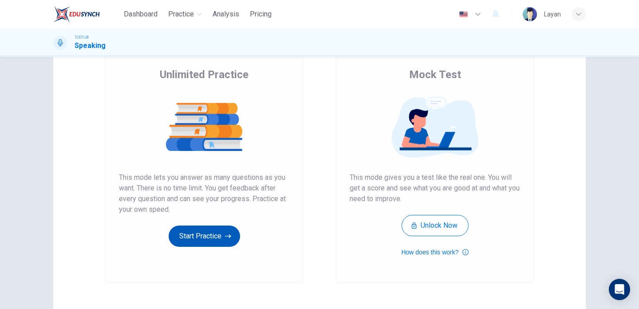  I want to click on span: Dashboard, so click(141, 14).